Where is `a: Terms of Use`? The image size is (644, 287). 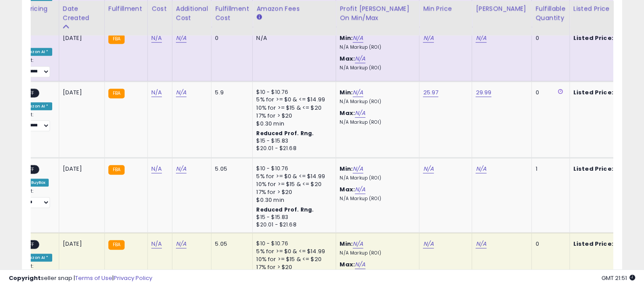 a: Terms of Use is located at coordinates (94, 278).